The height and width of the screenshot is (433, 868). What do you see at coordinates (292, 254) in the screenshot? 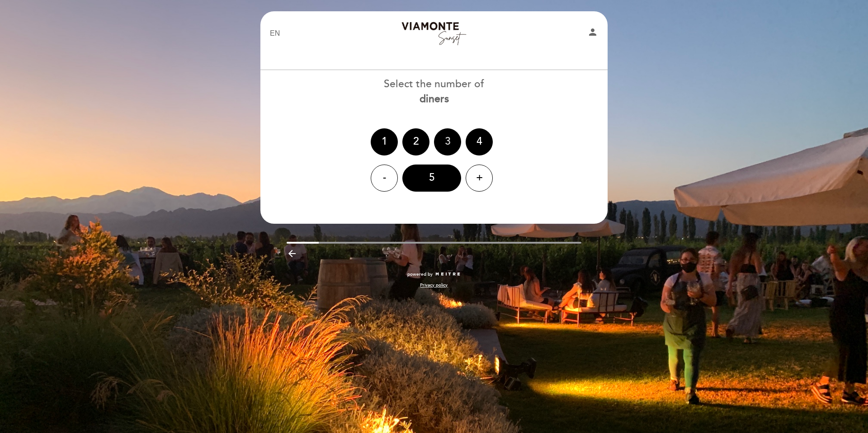
I see `i: arrow_backward` at bounding box center [292, 254].